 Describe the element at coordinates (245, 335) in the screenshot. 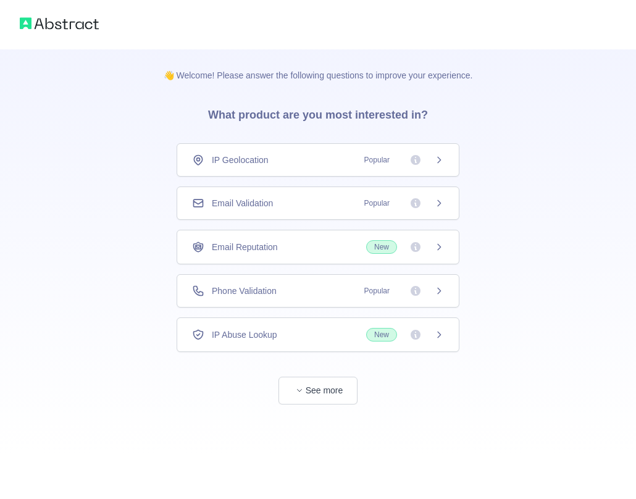

I see `span: IP Abuse Lookup` at that location.